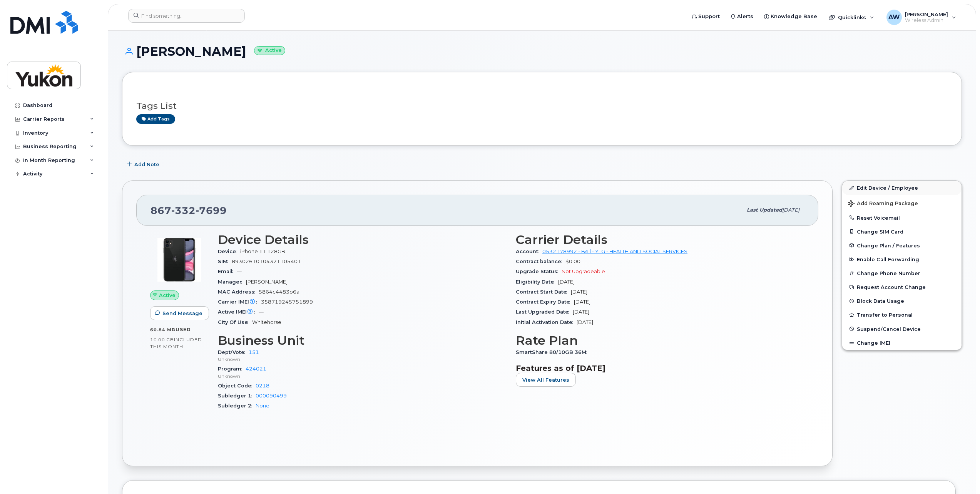  Describe the element at coordinates (144, 164) in the screenshot. I see `button: Add Note` at that location.